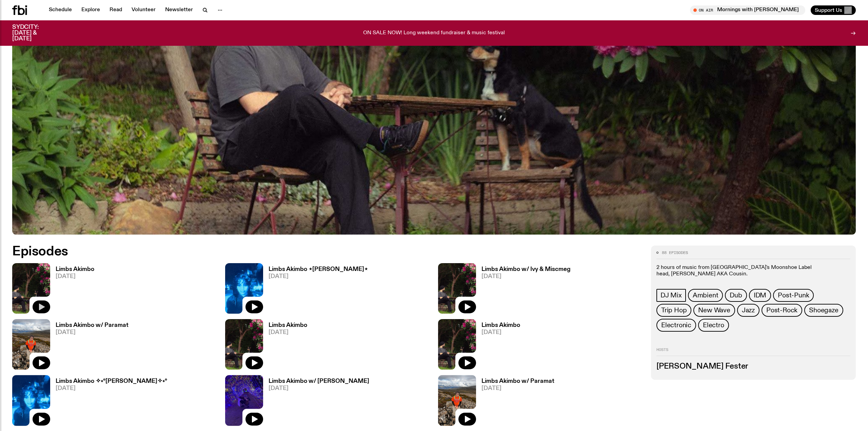 This screenshot has height=431, width=868. I want to click on span: Post-Punk, so click(793, 295).